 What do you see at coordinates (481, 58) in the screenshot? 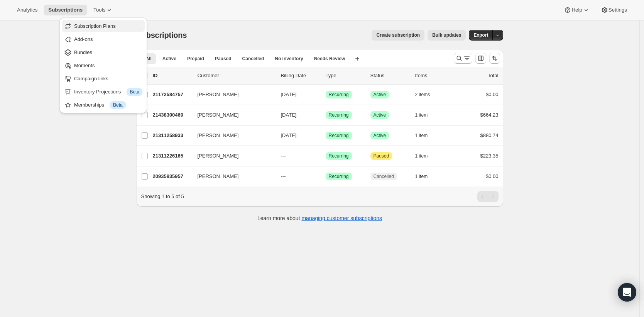
I see `button: Customize table column order and visibility` at bounding box center [481, 58].